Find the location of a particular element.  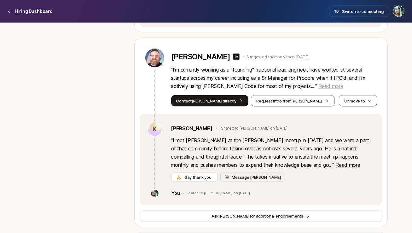

button: Carter Cleveland is located at coordinates (399, 11).